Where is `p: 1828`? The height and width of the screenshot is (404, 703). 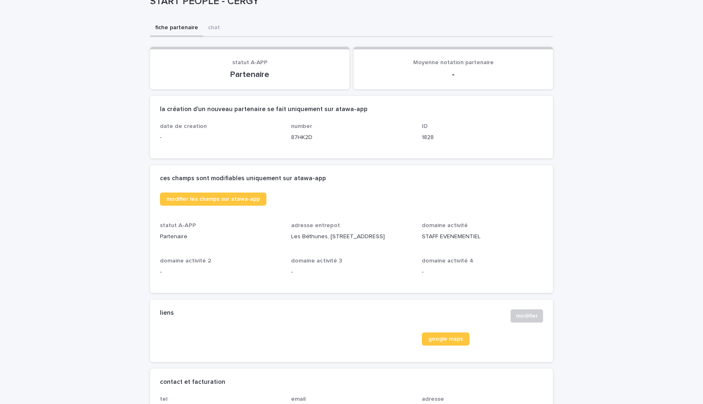 p: 1828 is located at coordinates (483, 137).